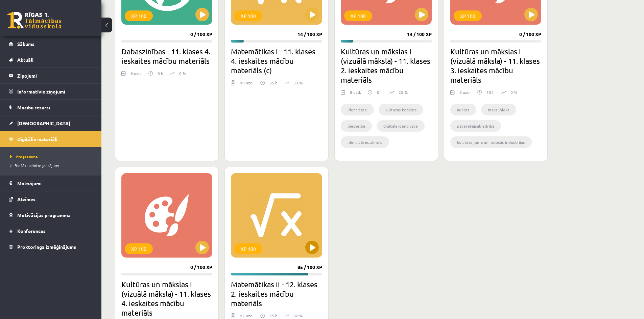 The width and height of the screenshot is (644, 319). What do you see at coordinates (498, 110) in the screenshot?
I see `li: mākslinieks` at bounding box center [498, 110].